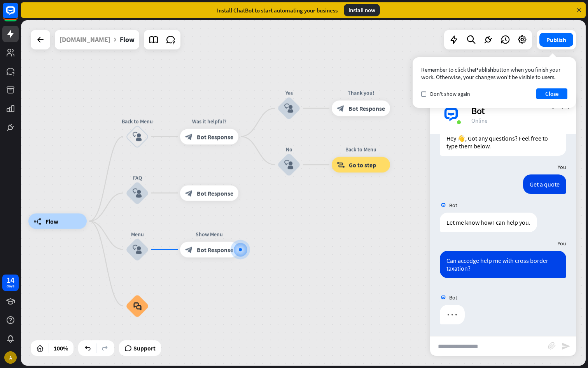 The width and height of the screenshot is (588, 368). Describe the element at coordinates (52, 221) in the screenshot. I see `span: Flow` at that location.